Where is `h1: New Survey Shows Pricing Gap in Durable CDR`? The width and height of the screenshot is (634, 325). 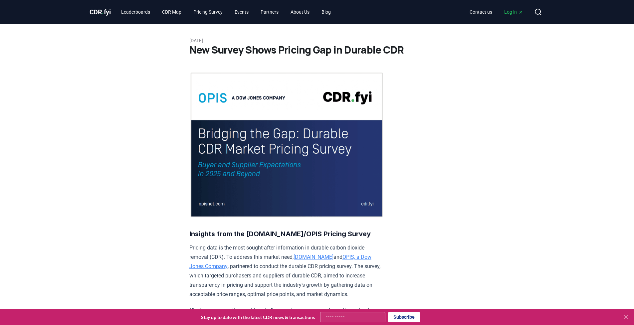 h1: New Survey Shows Pricing Gap in Durable CDR is located at coordinates (317, 50).